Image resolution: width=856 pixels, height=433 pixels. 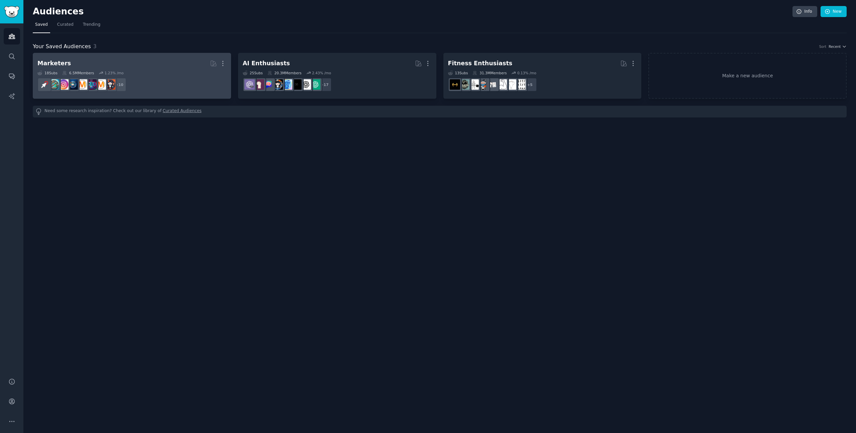 I want to click on span: Your Saved Audiences, so click(x=62, y=47).